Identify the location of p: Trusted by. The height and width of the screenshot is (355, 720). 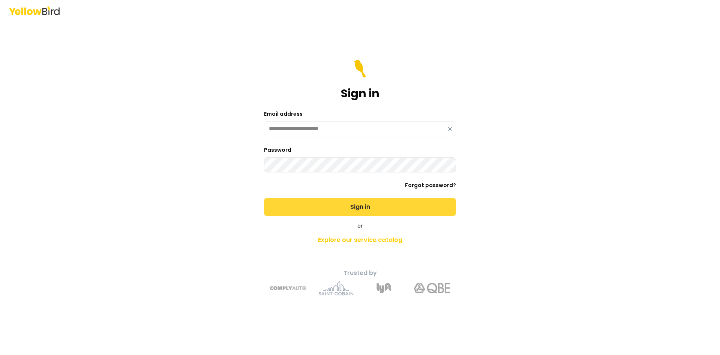
(360, 273).